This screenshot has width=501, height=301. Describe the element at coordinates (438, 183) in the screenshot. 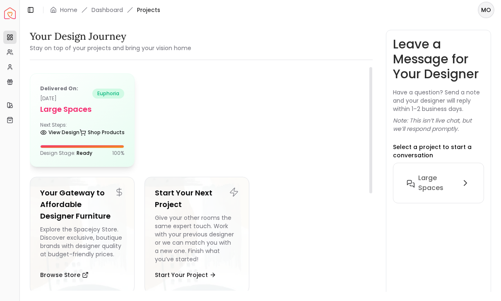

I see `h6: Large Spaces` at that location.